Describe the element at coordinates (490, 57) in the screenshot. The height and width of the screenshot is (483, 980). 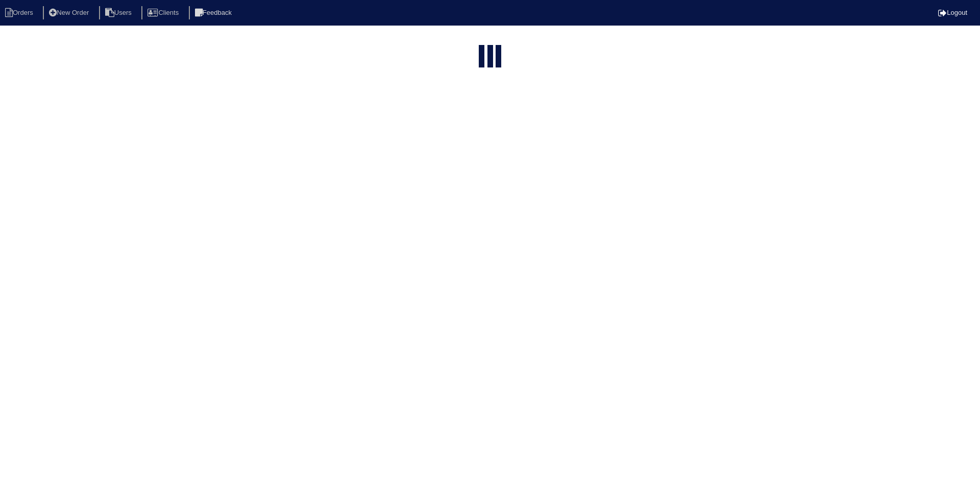
I see `div: loading...` at that location.